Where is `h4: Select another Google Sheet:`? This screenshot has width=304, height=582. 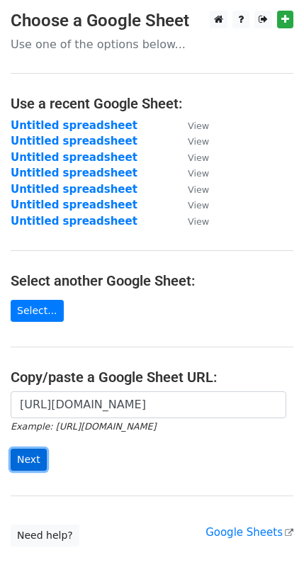 h4: Select another Google Sheet: is located at coordinates (152, 281).